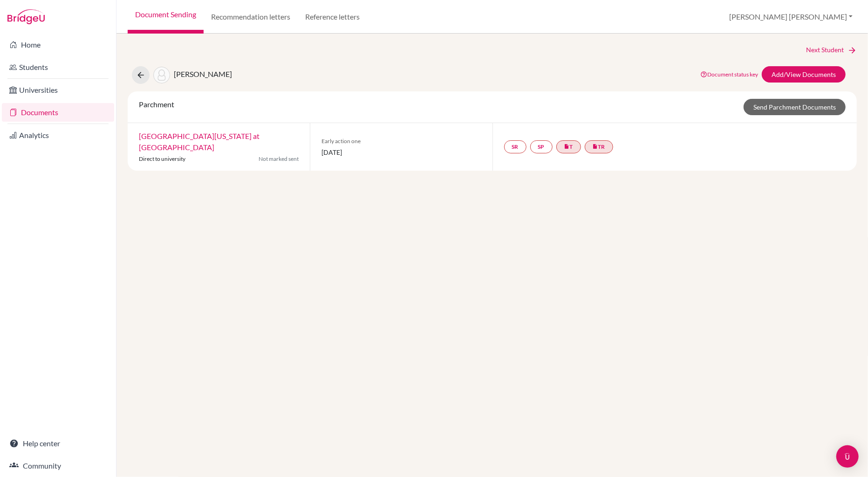 This screenshot has height=477, width=868. I want to click on a: insert_drive_fileTR, so click(599, 147).